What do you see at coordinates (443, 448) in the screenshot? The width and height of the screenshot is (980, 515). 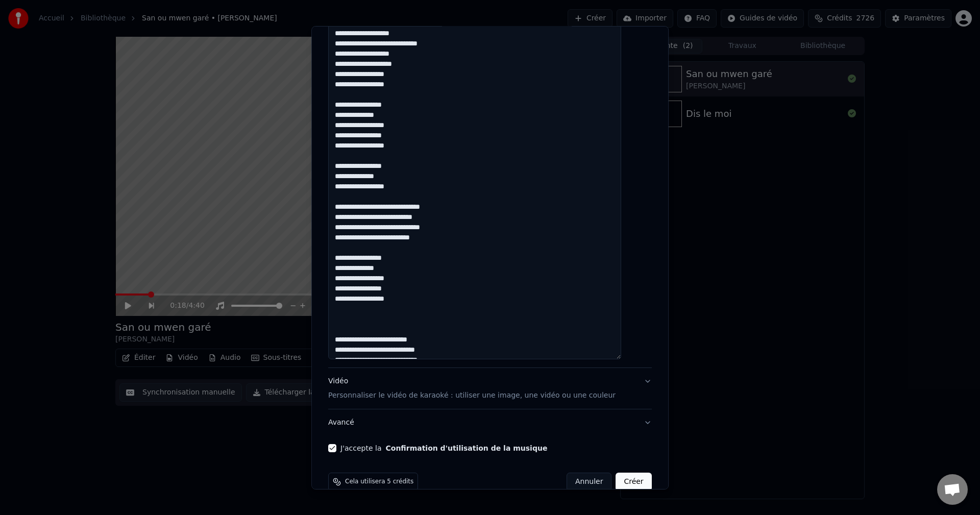 I see `label: J'accepte la` at bounding box center [443, 448].